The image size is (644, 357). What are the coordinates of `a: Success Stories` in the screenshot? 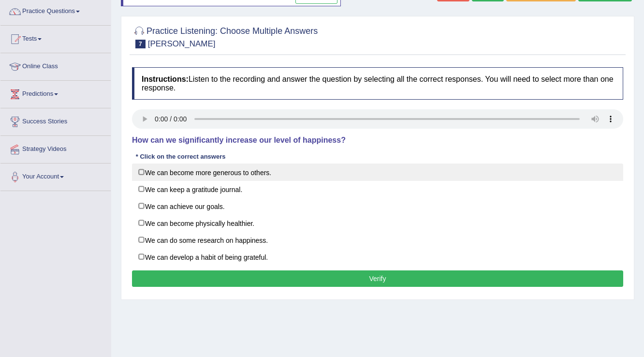 It's located at (56, 121).